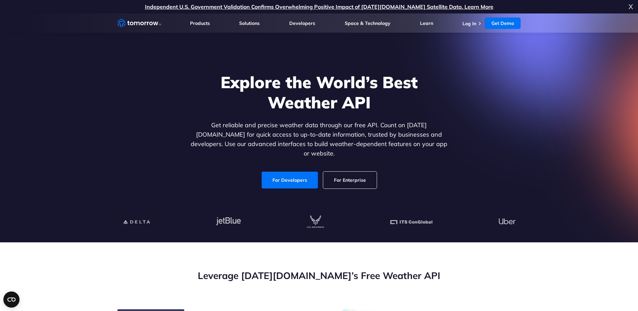 This screenshot has width=638, height=311. Describe the element at coordinates (200, 23) in the screenshot. I see `a: Products` at that location.